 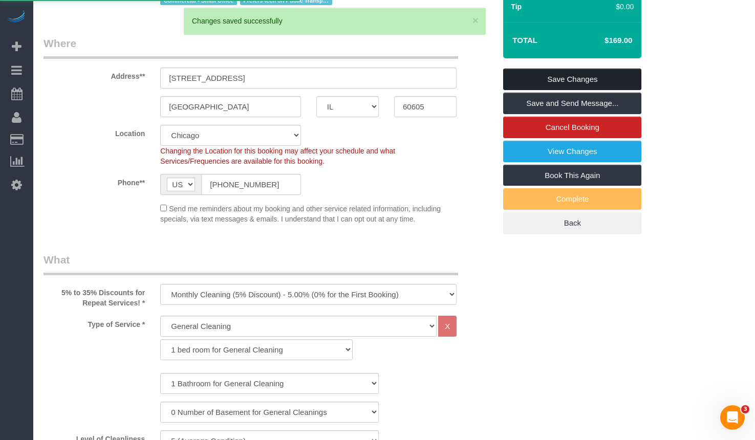 I want to click on div: Changes saved successfully, so click(x=335, y=21).